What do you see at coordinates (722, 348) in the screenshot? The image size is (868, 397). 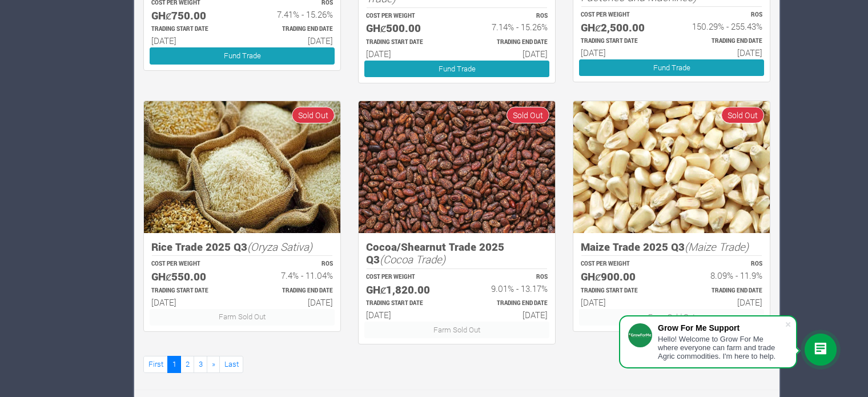 I see `div: Hello! Welcome to Grow For Me where everyone can farm and trade Agric commodities. I'm here to help.` at bounding box center [722, 348].